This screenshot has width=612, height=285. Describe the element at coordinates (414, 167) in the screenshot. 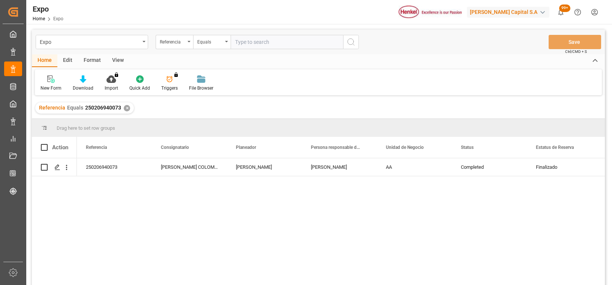

I see `div: AA` at that location.